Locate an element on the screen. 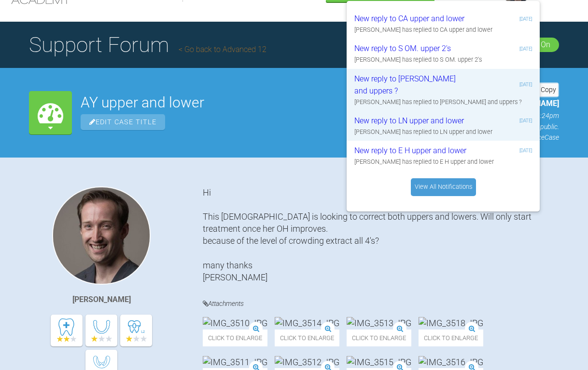 The height and width of the screenshot is (370, 588). span: Edit Case Title is located at coordinates (122, 122).